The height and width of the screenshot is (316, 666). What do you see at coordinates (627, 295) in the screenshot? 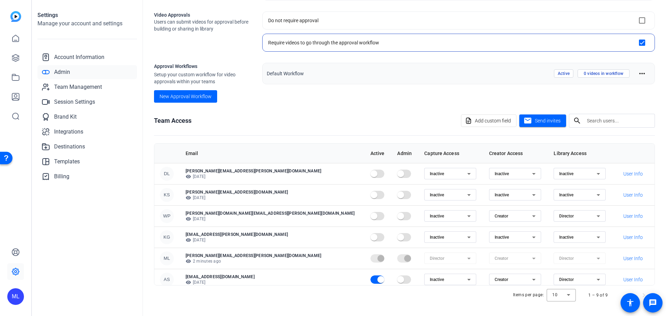
I see `button: Previous page` at bounding box center [627, 295].